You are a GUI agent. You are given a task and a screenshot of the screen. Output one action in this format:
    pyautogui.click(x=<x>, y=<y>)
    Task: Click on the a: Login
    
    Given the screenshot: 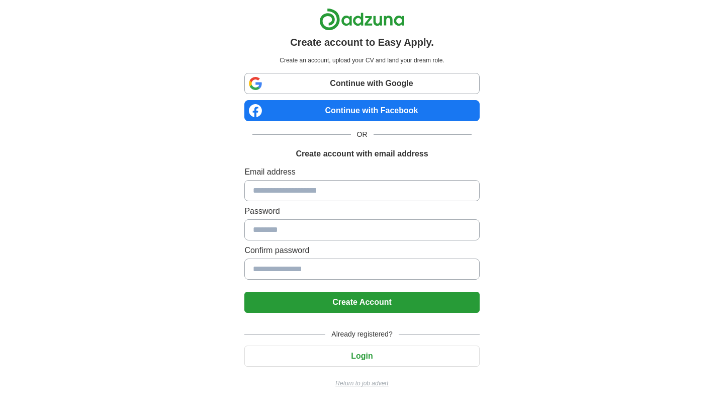 What is the action you would take?
    pyautogui.click(x=361, y=355)
    